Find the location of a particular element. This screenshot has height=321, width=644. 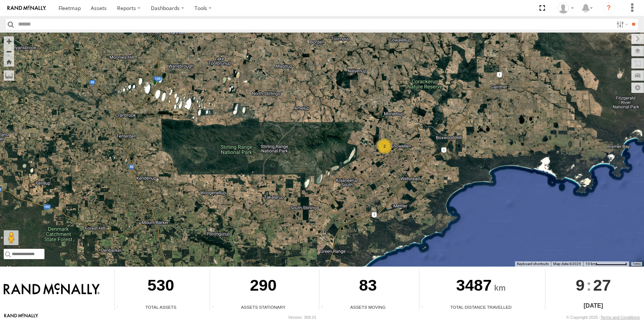

img: rand-logo.svg is located at coordinates (27, 8).